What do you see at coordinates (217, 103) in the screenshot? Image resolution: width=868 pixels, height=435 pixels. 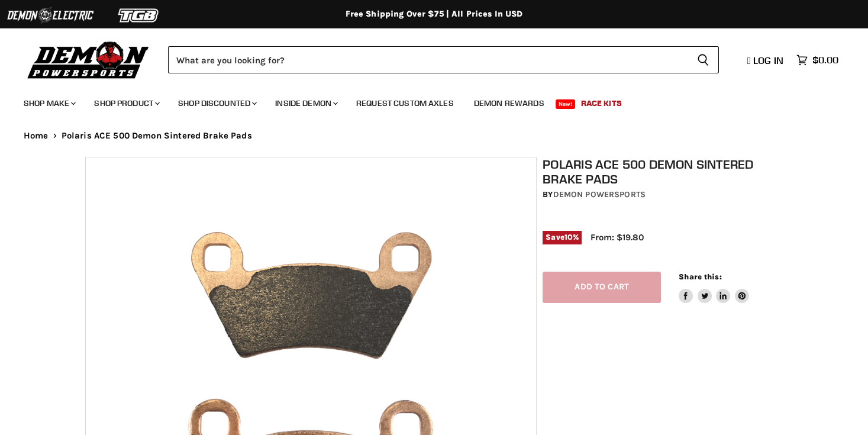 I see `a: Shop Discounted` at bounding box center [217, 103].